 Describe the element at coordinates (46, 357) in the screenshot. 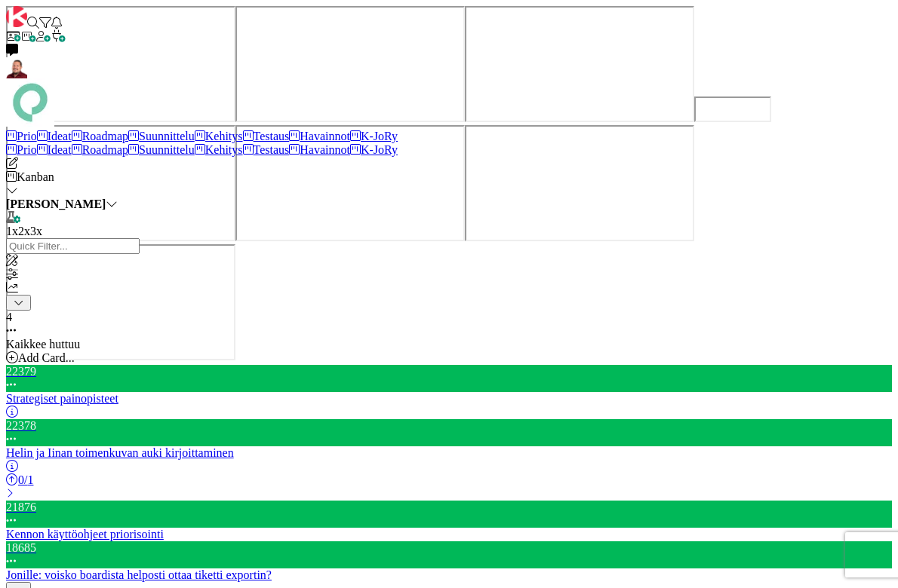

I see `span: Add Card...` at that location.